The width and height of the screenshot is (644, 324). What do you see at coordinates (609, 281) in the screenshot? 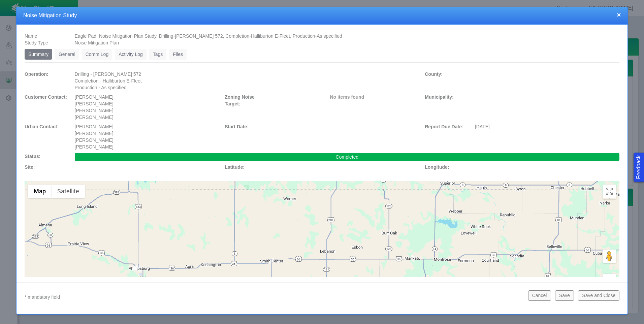
I see `button: Zoom in` at bounding box center [609, 281].